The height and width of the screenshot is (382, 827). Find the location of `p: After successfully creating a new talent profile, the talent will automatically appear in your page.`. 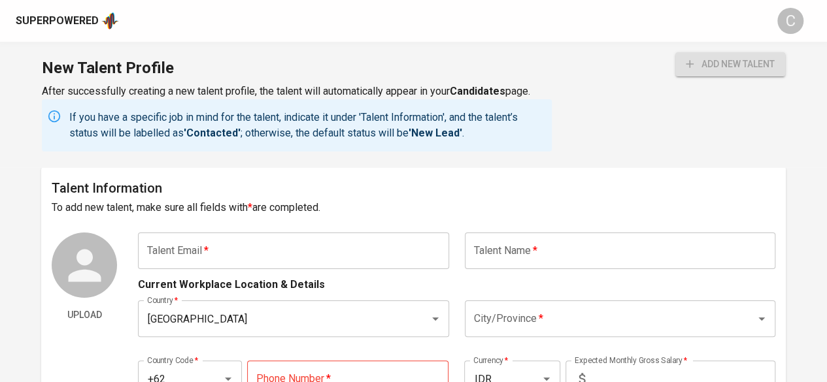

p: After successfully creating a new talent profile, the talent will automatically appear in your page. is located at coordinates (297, 92).